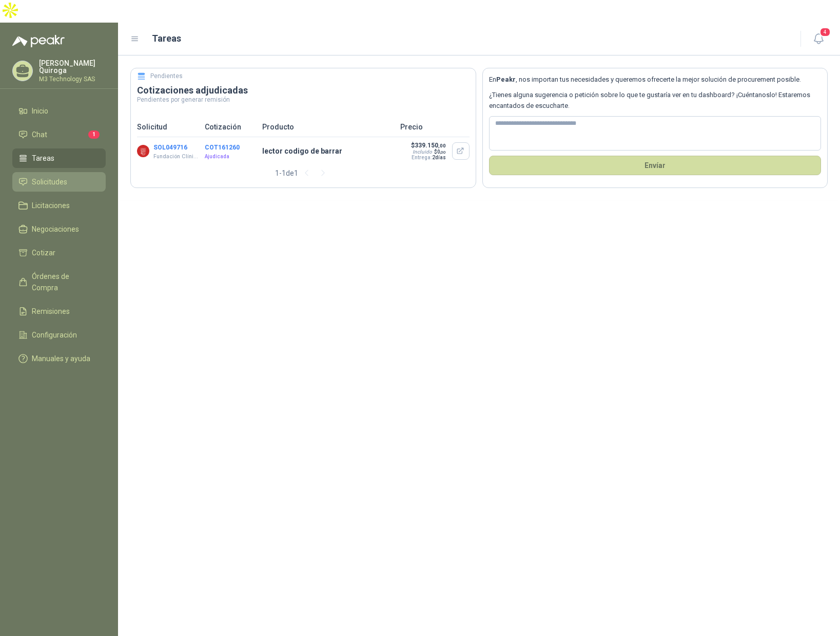 Image resolution: width=840 pixels, height=636 pixels. I want to click on a: Solicitudes, so click(59, 182).